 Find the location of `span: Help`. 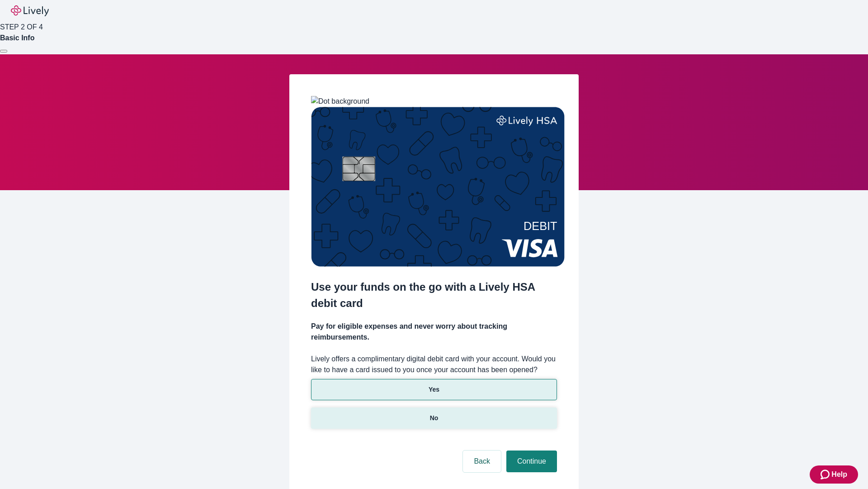

span: Help is located at coordinates (840, 474).